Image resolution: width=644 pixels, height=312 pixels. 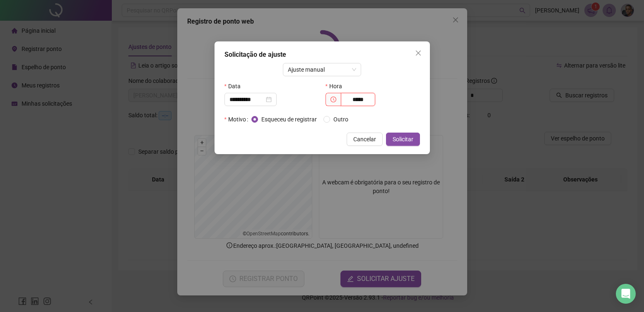 What do you see at coordinates (322, 70) in the screenshot?
I see `span: Ajuste manual` at bounding box center [322, 70].